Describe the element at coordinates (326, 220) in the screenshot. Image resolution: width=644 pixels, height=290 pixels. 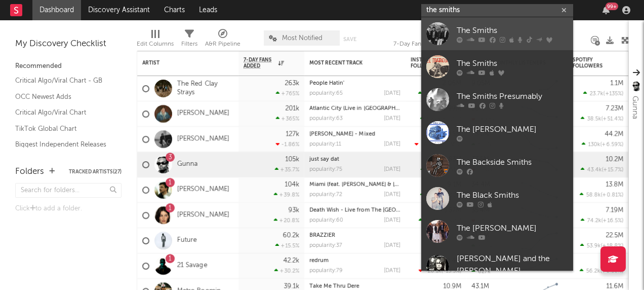
I see `div: popularity: 60` at that location.